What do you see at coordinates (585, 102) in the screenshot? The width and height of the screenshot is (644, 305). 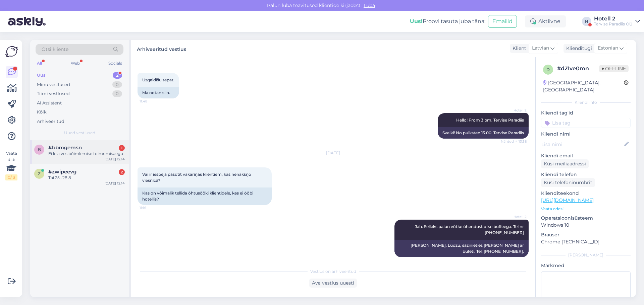 I see `div: Kliendi info` at bounding box center [585, 102].